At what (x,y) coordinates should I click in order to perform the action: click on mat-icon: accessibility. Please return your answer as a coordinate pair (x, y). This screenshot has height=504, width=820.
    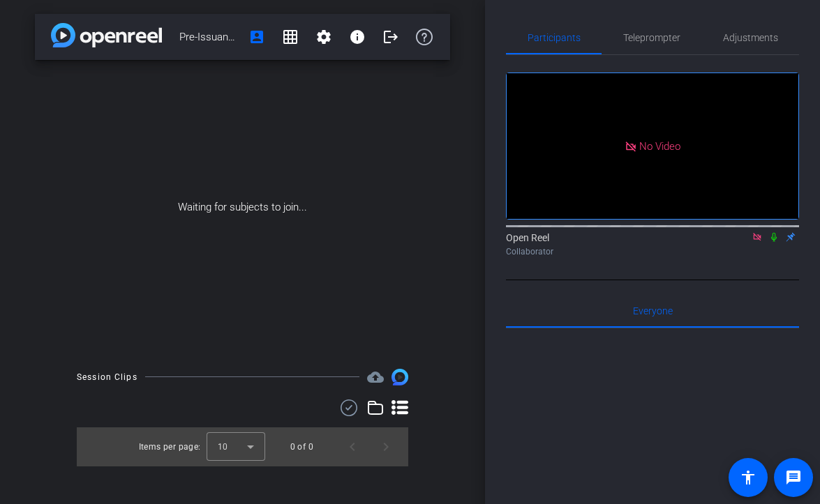
    Looking at the image, I should click on (748, 478).